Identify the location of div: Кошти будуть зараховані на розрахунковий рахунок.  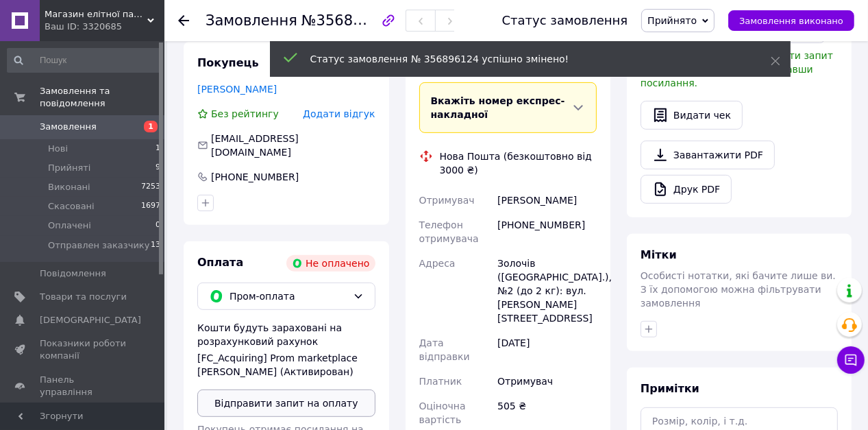
(286, 349).